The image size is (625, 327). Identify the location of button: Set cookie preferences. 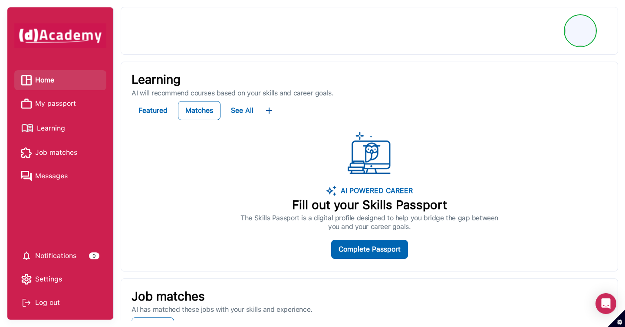
(616, 319).